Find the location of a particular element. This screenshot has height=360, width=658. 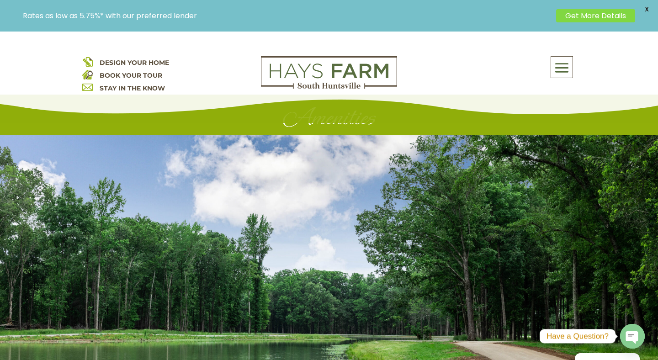

a: BOOK YOUR TOUR is located at coordinates (131, 75).